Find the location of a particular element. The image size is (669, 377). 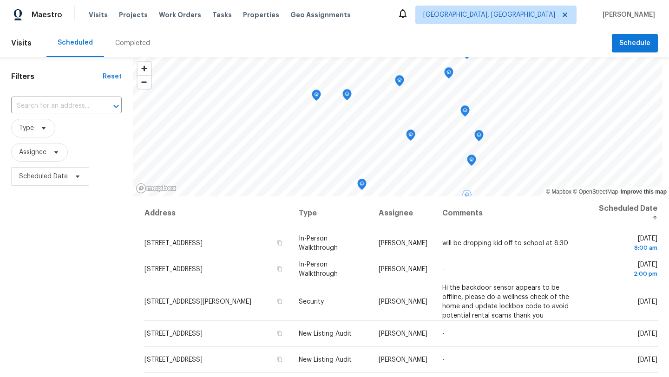

button: Open is located at coordinates (116, 106).